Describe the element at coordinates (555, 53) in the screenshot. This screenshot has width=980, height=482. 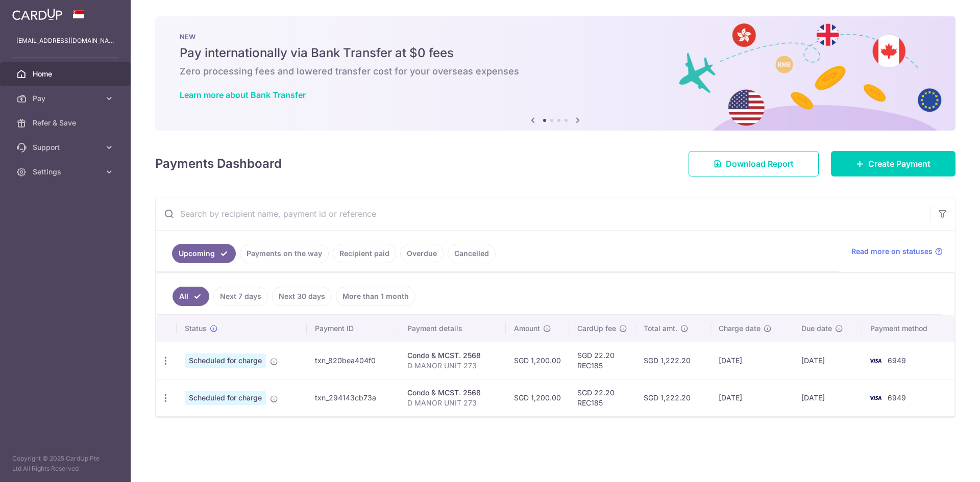
I see `h5: Pay internationally via Bank Transfer at $0 fees` at that location.